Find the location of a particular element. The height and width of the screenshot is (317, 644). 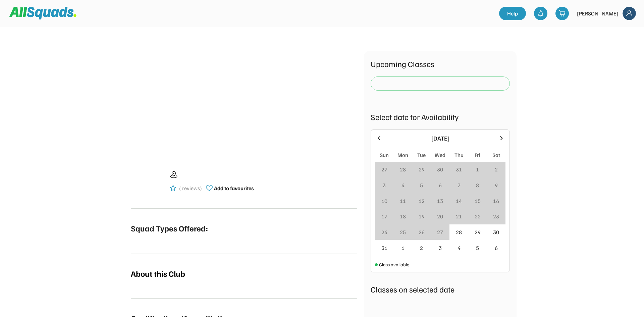

div: 10 is located at coordinates (384, 201).